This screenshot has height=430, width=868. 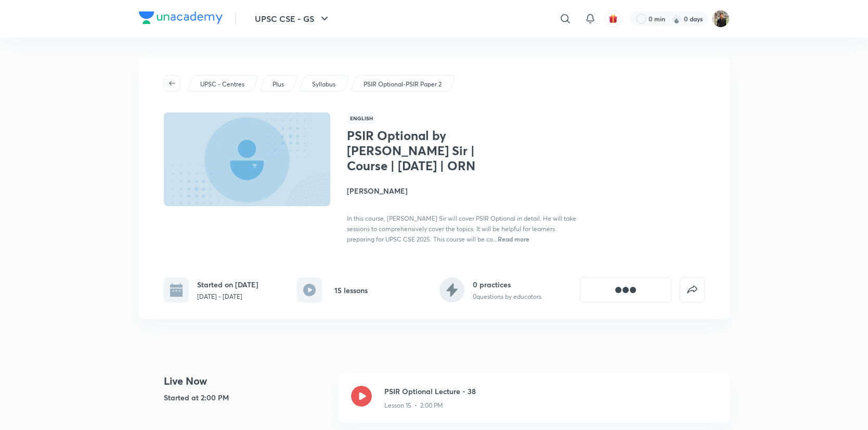 What do you see at coordinates (324, 85) in the screenshot?
I see `p: Syllabus` at bounding box center [324, 85].